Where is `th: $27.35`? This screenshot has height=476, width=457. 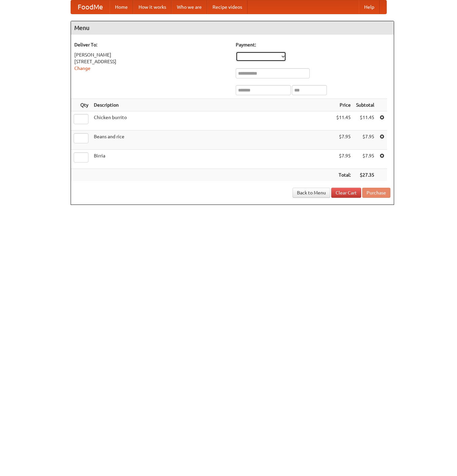
th: $27.35 is located at coordinates (365, 175).